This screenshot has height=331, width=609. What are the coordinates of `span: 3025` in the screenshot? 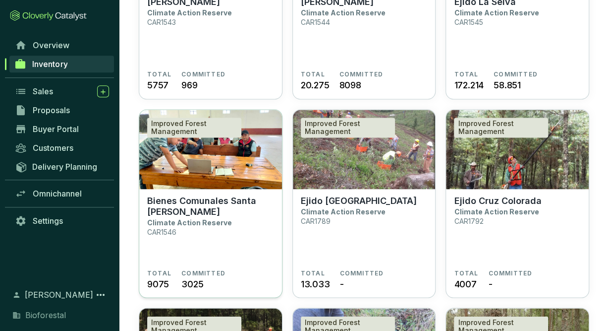 It's located at (192, 283).